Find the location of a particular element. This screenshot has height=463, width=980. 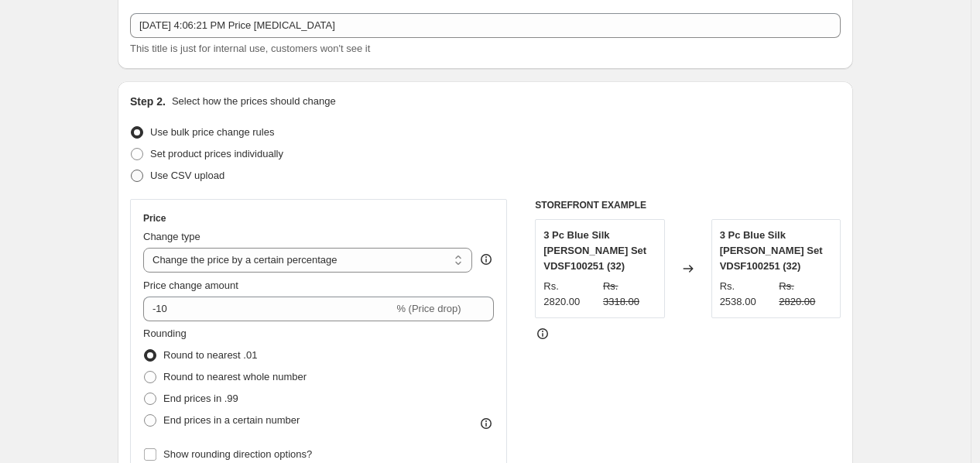

span: Change type is located at coordinates (172, 236).